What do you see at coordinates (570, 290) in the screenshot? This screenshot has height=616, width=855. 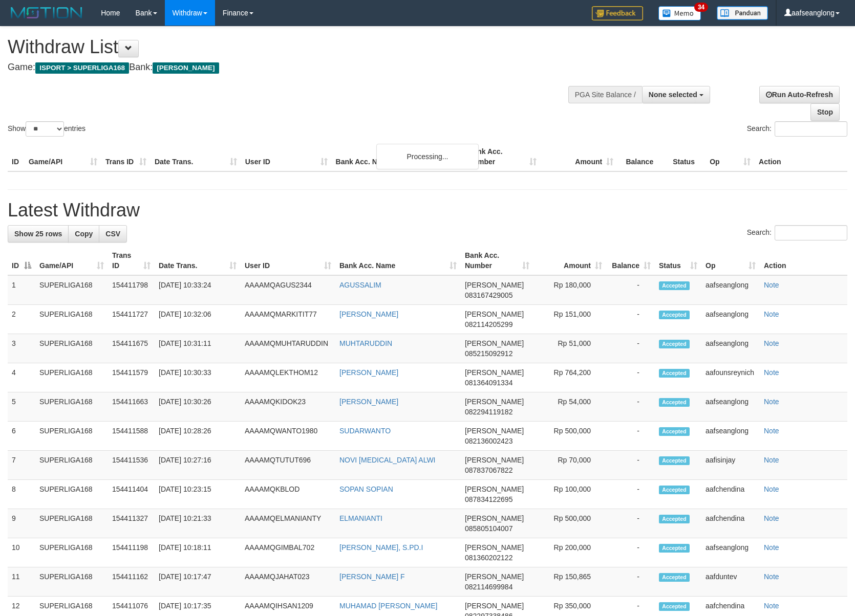 I see `td: Rp 180,000` at bounding box center [570, 290].